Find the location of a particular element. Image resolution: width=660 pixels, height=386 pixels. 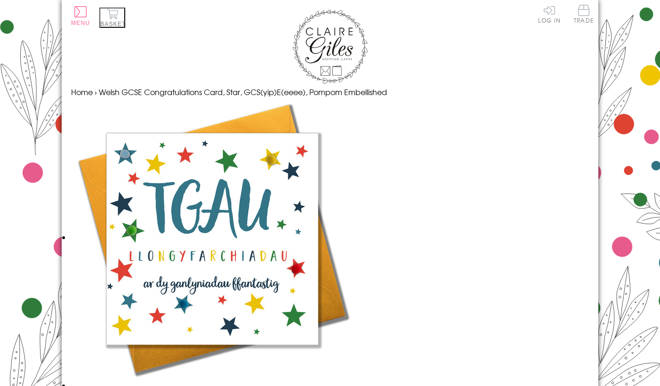

a: Log In is located at coordinates (550, 14).